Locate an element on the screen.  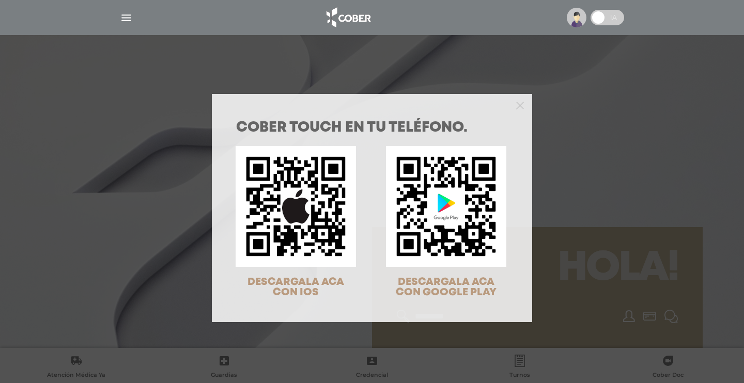
span: DESCARGALA ACA CON IOS is located at coordinates (296, 287).